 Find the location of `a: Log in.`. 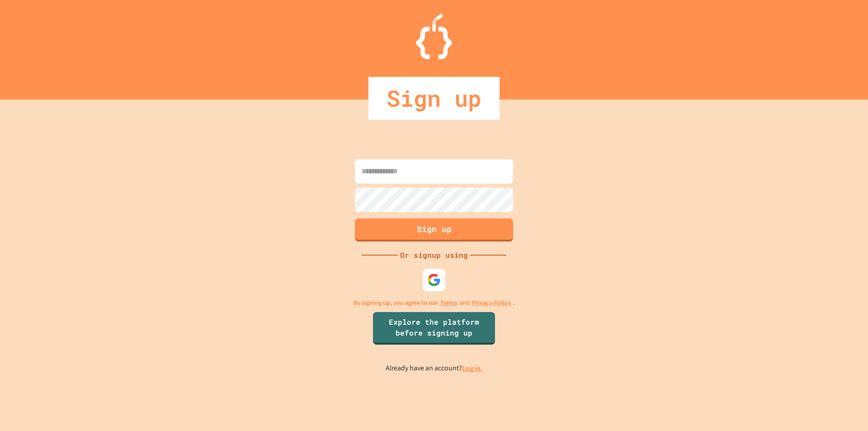

a: Log in. is located at coordinates (472, 368).